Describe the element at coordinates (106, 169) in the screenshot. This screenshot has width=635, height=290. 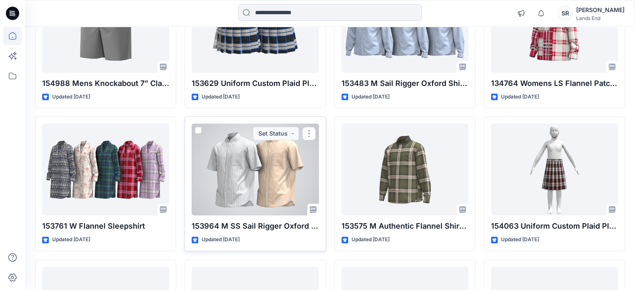
I see `a: 153761 W Flannel Sleepshirt` at that location.